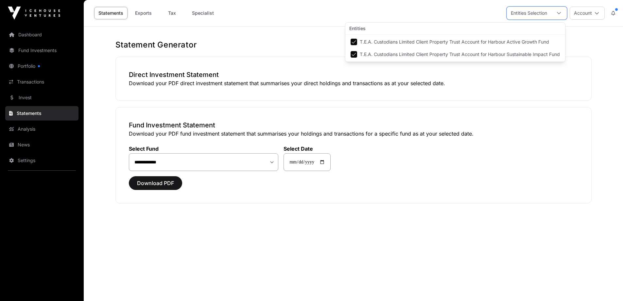 This screenshot has height=301, width=623. What do you see at coordinates (354, 45) in the screenshot?
I see `h1: Statement Generator` at bounding box center [354, 45].